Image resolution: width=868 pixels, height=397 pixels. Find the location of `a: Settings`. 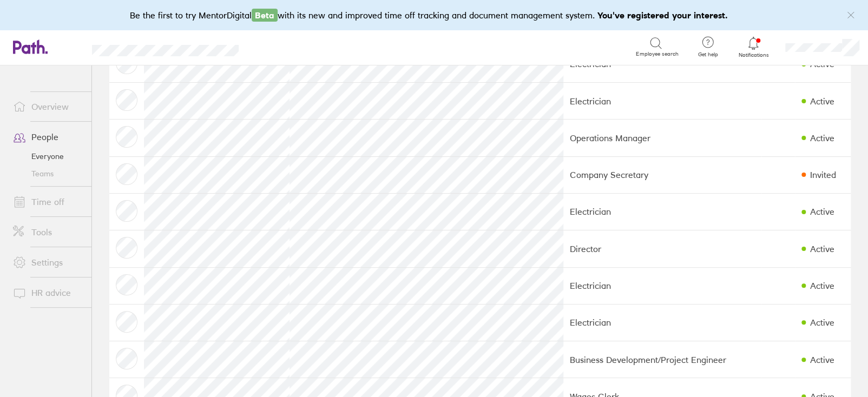

a: Settings is located at coordinates (48, 262).